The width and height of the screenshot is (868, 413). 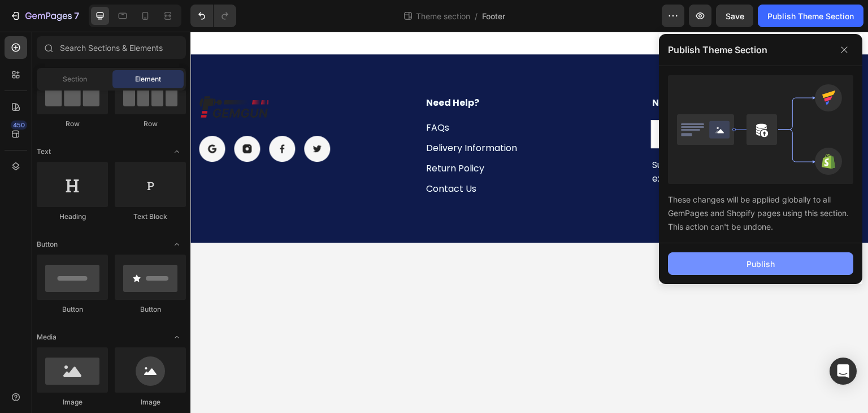 What do you see at coordinates (111, 48) in the screenshot?
I see `input: Search Sections & Elements` at bounding box center [111, 48].